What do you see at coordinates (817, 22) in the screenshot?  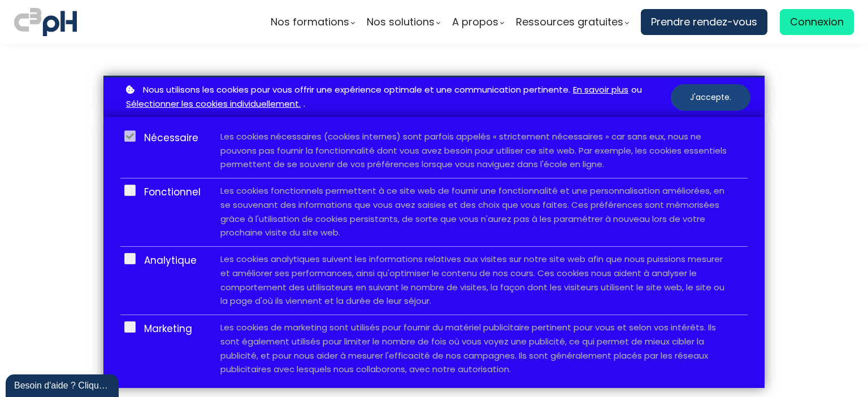 I see `span: Connexion` at bounding box center [817, 22].